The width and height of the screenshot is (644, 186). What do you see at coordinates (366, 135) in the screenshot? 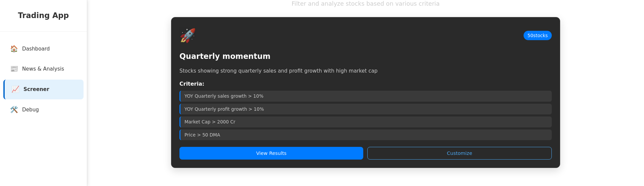
I see `li: Price > 50 DMA` at bounding box center [366, 135].